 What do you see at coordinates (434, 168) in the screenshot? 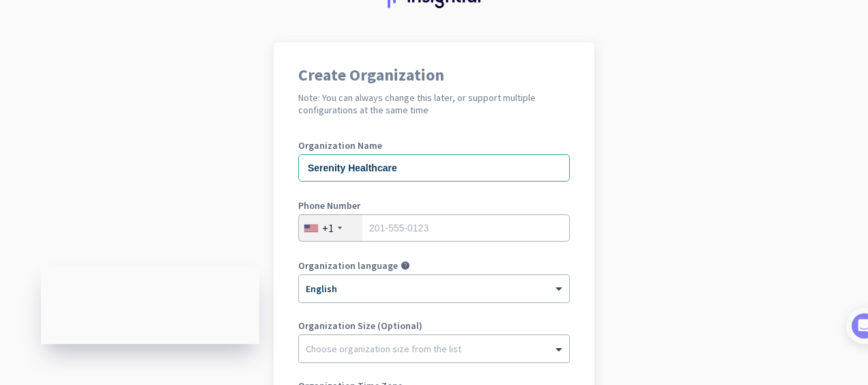
I see `input: What is the name of your organization?` at bounding box center [434, 168].